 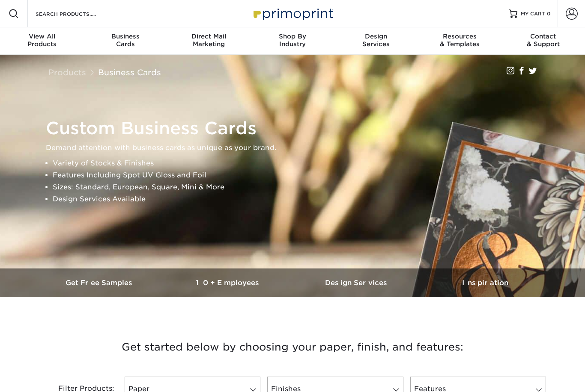 What do you see at coordinates (100, 282) in the screenshot?
I see `a: Get Free Samples` at bounding box center [100, 282].